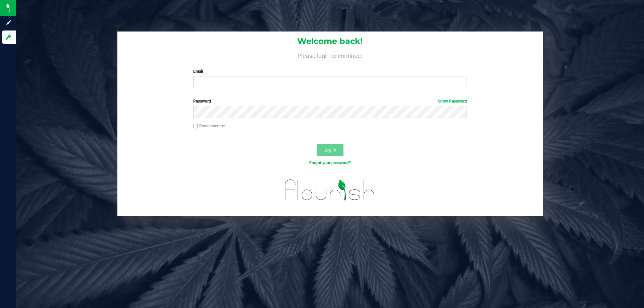 The width and height of the screenshot is (644, 308). Describe the element at coordinates (330, 41) in the screenshot. I see `h1: Welcome back!` at that location.